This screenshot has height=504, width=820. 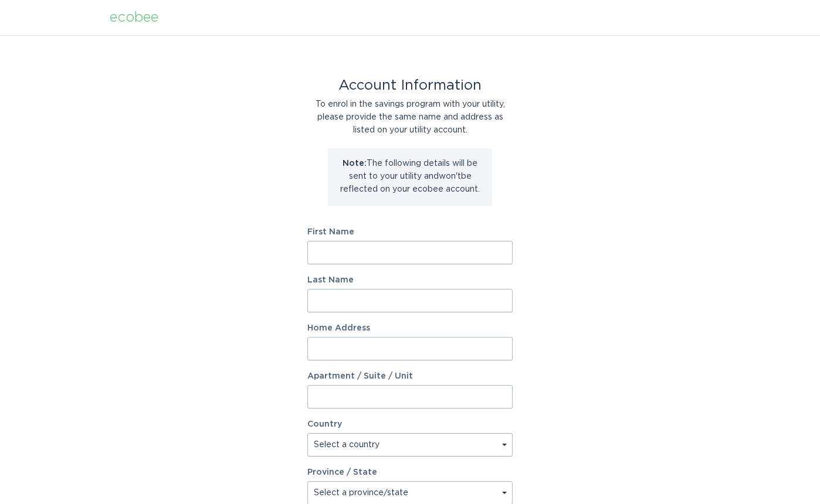 What do you see at coordinates (410, 117) in the screenshot?
I see `div: To enrol in the savings program with your utility, please provide the same name and address as li...` at bounding box center [410, 117].